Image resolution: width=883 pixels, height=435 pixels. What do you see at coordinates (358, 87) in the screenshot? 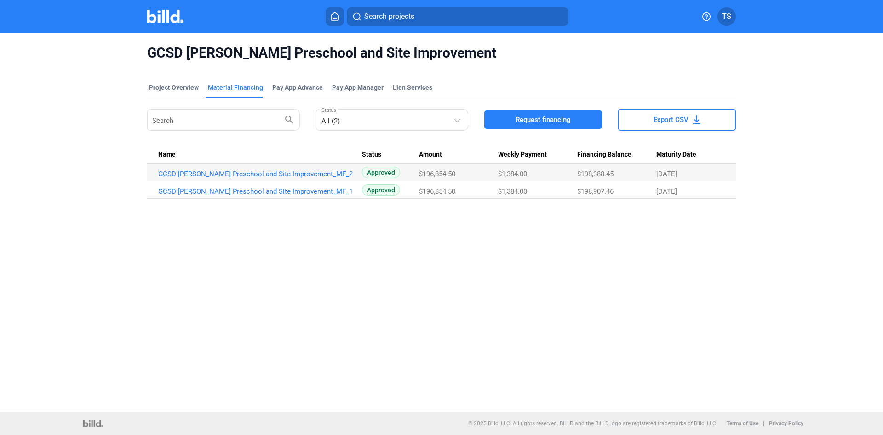
I see `span: Pay App Manager` at bounding box center [358, 87].